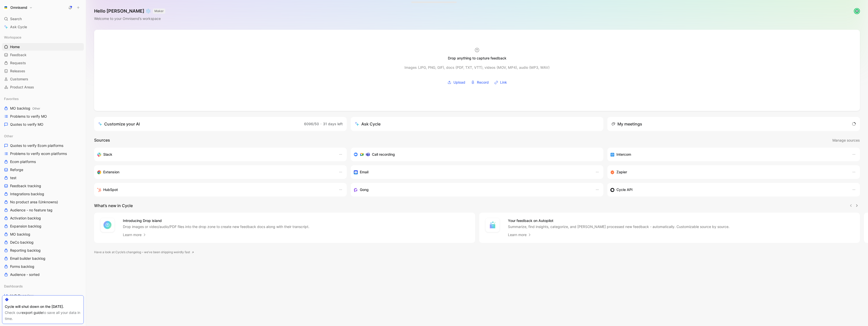 Image resolution: width=868 pixels, height=326 pixels. I want to click on h2: What’s new in Cycle, so click(114, 205).